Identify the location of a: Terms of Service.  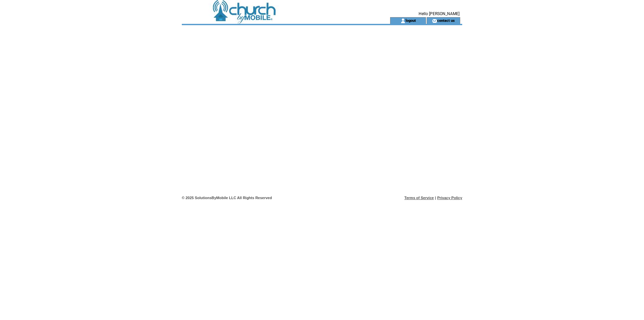
(419, 198).